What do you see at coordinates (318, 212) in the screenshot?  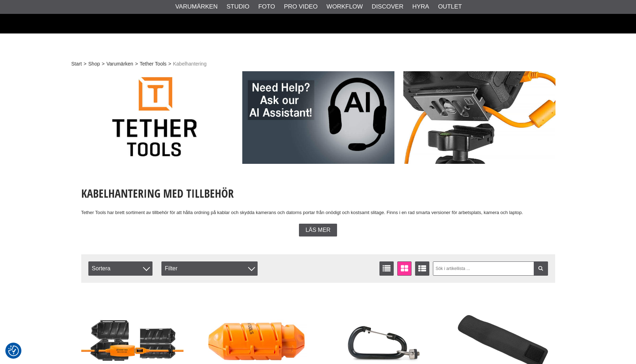 I see `p: Tether Tools har brett sortiment av tillbehör för att hålla ordning på kablar och skydda kamerans...` at bounding box center [318, 212].